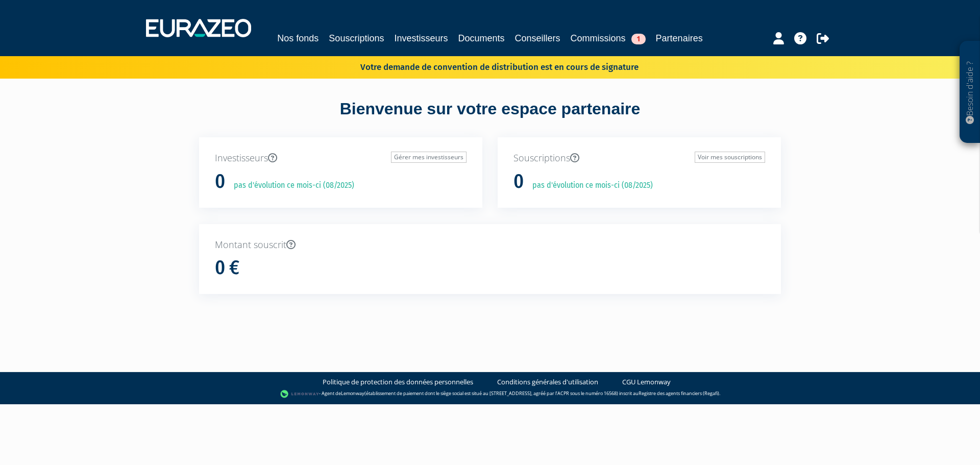 Image resolution: width=980 pixels, height=465 pixels. I want to click on a: Registre des agents financiers (Regafi), so click(679, 393).